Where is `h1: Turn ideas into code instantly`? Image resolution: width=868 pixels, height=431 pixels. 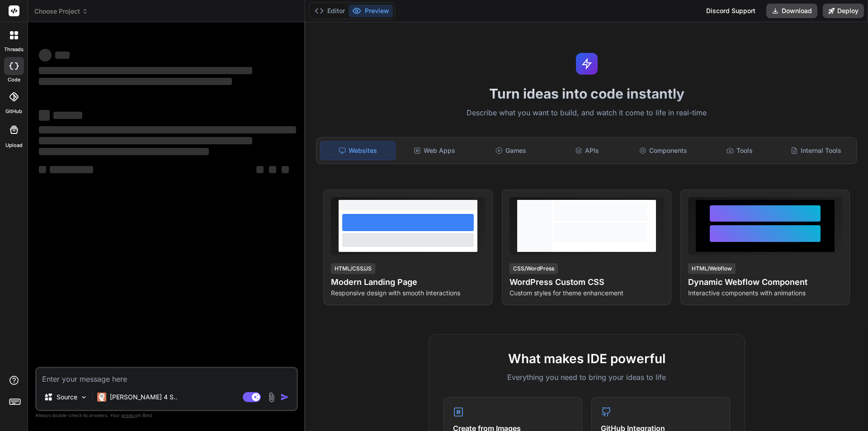
h1: Turn ideas into code instantly is located at coordinates (586, 94).